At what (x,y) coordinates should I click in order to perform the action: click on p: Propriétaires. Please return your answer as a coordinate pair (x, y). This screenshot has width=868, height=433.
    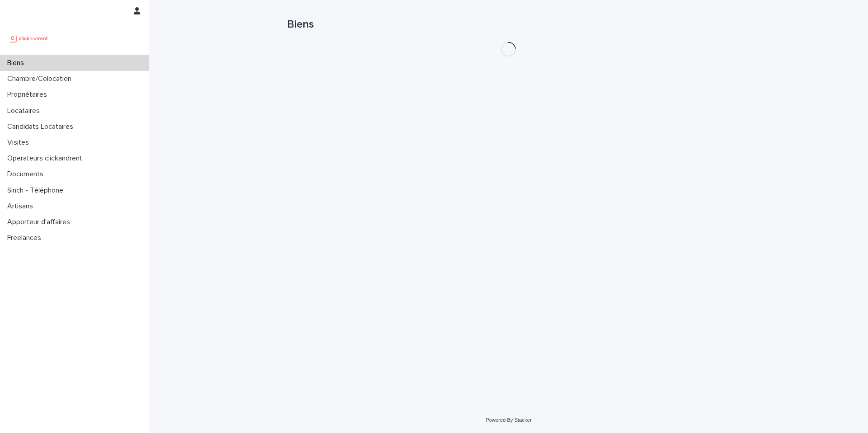
    Looking at the image, I should click on (29, 94).